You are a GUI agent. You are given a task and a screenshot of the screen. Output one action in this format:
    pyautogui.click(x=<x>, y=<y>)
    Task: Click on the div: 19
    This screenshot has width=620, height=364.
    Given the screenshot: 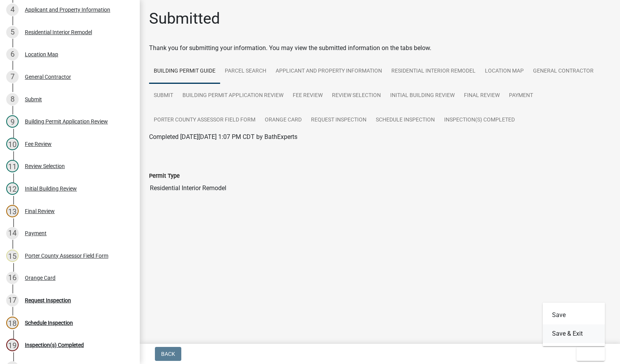 What is the action you would take?
    pyautogui.click(x=12, y=345)
    